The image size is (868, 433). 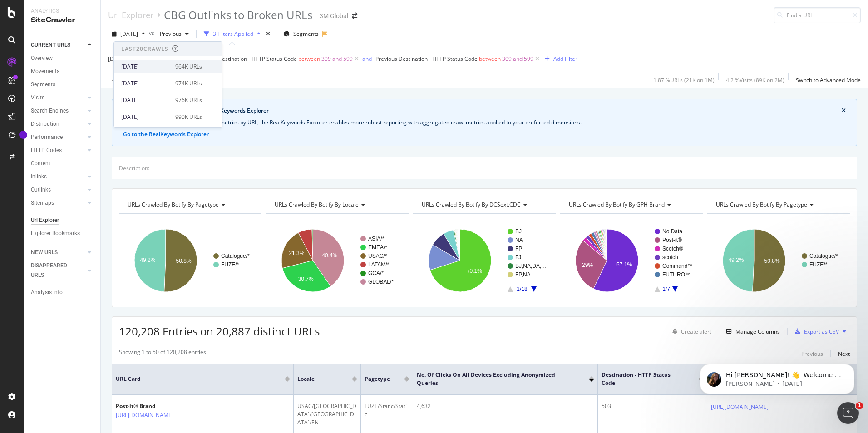 What do you see at coordinates (45, 124) in the screenshot?
I see `div: Distribution` at bounding box center [45, 124].